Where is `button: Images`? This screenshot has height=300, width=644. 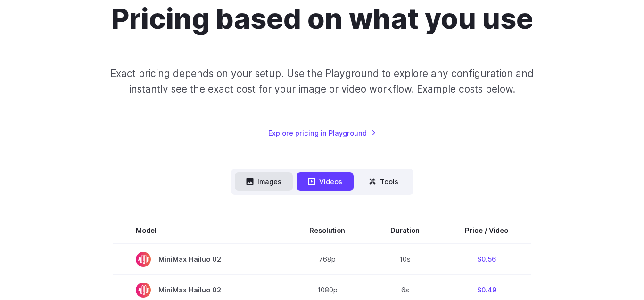
button: Images is located at coordinates (264, 181).